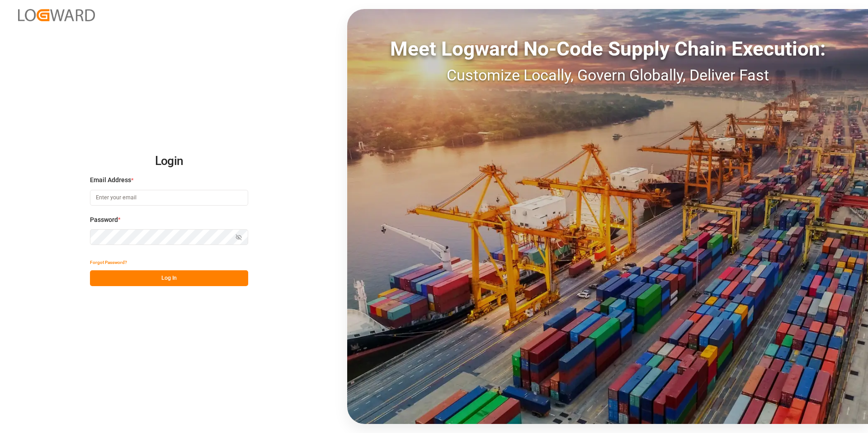 The image size is (868, 433). I want to click on input: Enter your email, so click(169, 197).